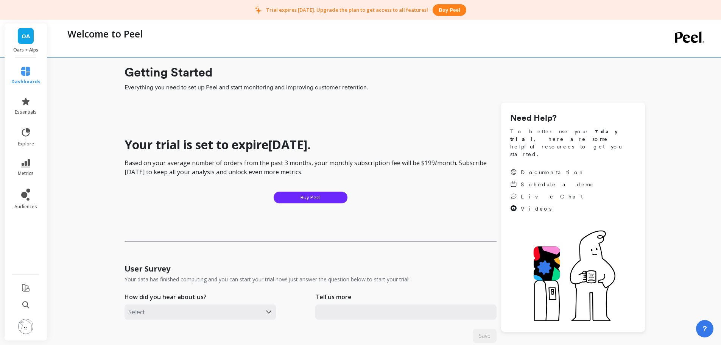 The image size is (721, 345). Describe the element at coordinates (26, 50) in the screenshot. I see `p: Oars + Alps` at that location.